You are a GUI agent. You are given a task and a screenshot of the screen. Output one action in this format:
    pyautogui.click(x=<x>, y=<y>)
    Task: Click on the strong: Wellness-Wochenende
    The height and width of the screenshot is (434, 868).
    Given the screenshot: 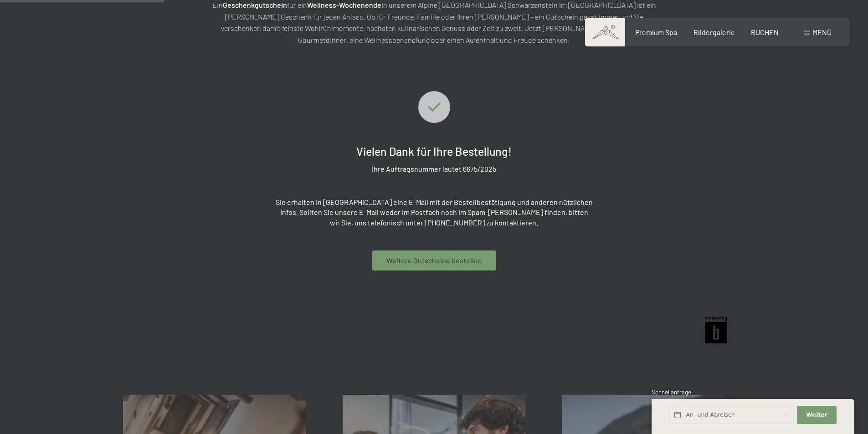 What is the action you would take?
    pyautogui.click(x=344, y=5)
    